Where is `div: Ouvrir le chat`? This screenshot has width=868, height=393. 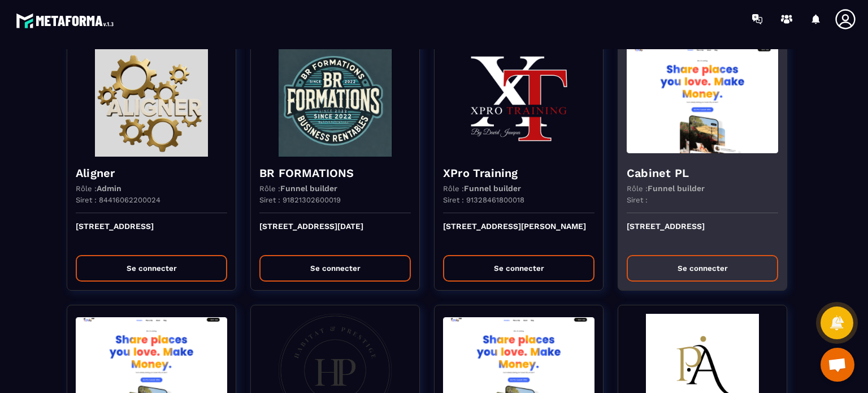
div: Ouvrir le chat is located at coordinates (838, 365).